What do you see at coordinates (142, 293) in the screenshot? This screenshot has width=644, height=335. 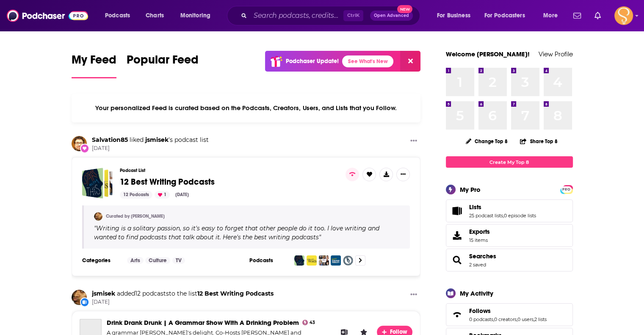 I see `span: added 12 podcasts` at bounding box center [142, 293].